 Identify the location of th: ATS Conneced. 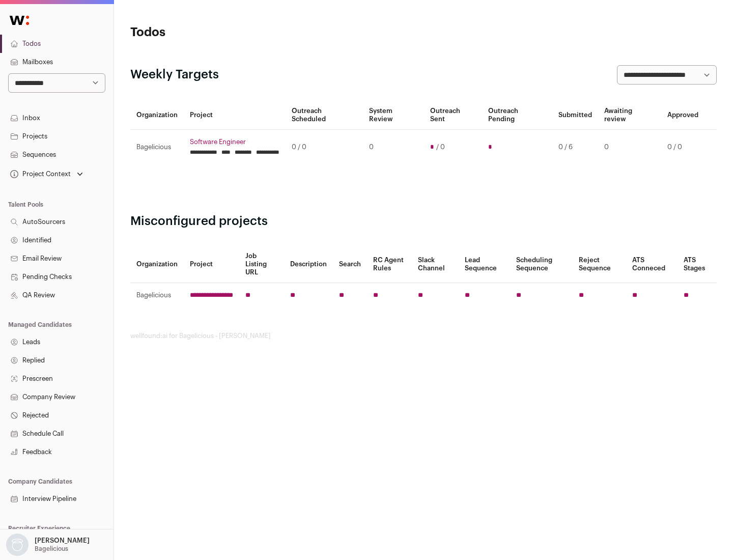
(651, 264).